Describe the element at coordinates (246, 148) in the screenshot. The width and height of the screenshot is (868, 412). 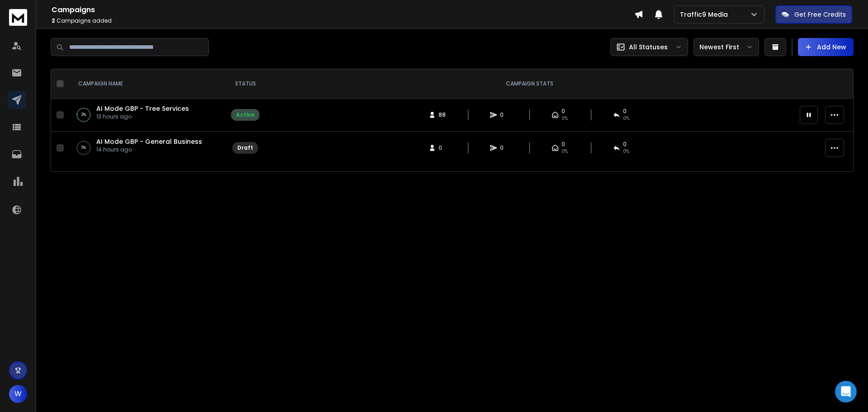
I see `div: Draft` at that location.